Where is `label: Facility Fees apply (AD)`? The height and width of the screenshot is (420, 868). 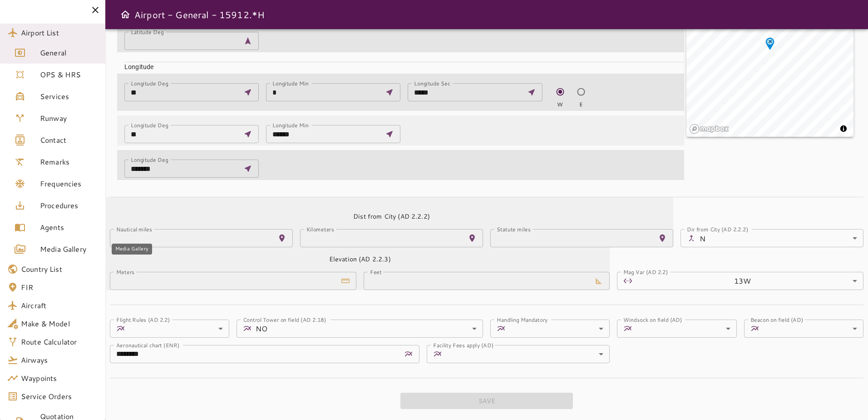
label: Facility Fees apply (AD) is located at coordinates (463, 344).